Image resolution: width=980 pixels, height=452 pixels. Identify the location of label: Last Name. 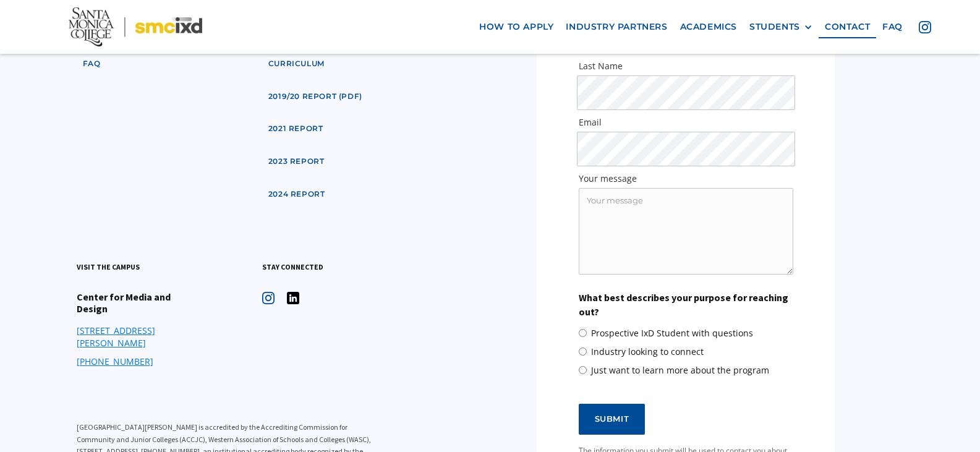
(685, 66).